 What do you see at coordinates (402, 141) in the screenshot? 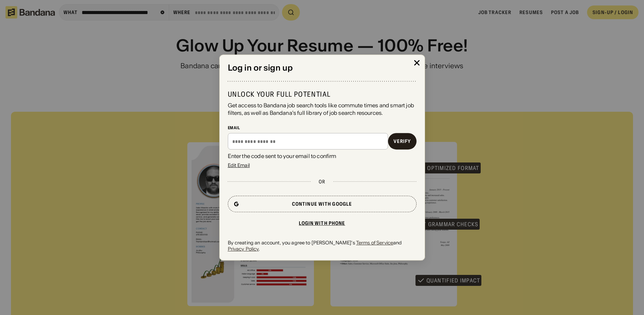
I see `div: Verify` at bounding box center [402, 141].